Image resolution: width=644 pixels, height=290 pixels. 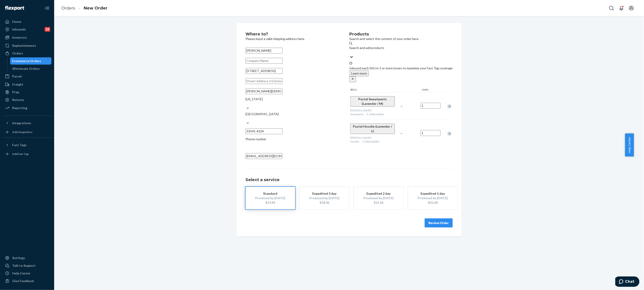 I want to click on span: Chat, so click(x=14, y=5).